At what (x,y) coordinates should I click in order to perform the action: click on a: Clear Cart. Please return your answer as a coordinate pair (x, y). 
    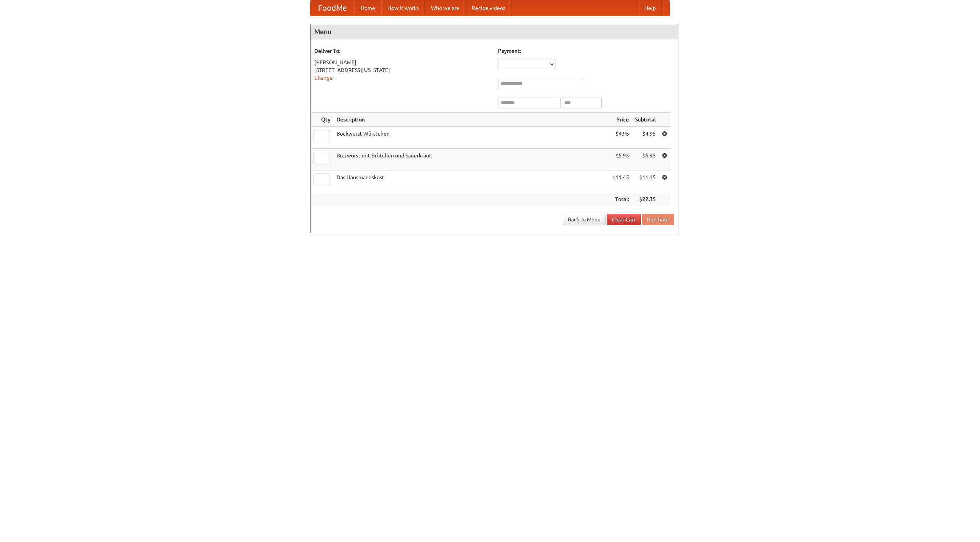
    Looking at the image, I should click on (623, 219).